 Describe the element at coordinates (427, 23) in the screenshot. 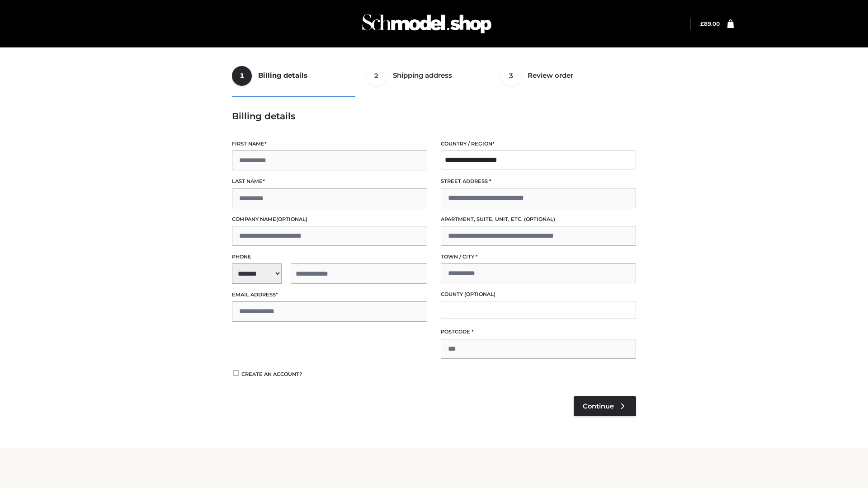

I see `a: Schmodel Admin 964` at that location.